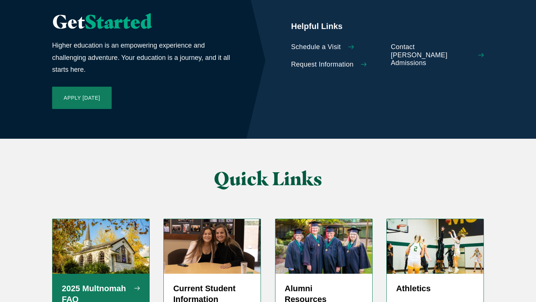  What do you see at coordinates (142, 57) in the screenshot?
I see `p: Higher education is an empowering experience and challenging adventure. Your education is a journ...` at bounding box center [142, 57].